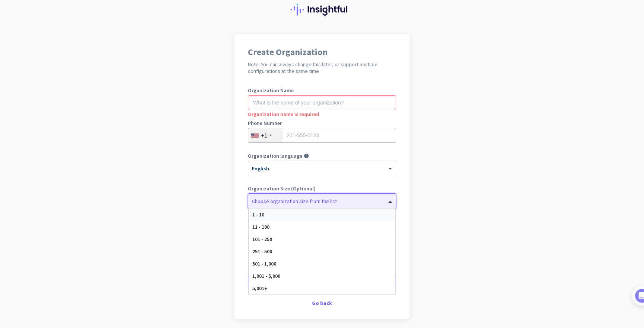 The height and width of the screenshot is (328, 644). Describe the element at coordinates (262, 239) in the screenshot. I see `span: 101 - 250` at that location.